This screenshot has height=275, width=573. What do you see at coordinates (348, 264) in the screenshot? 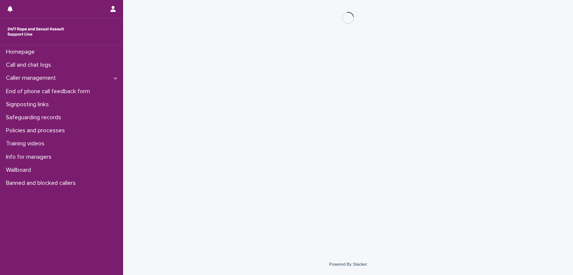
I see `a: Powered By Stacker` at bounding box center [348, 264].